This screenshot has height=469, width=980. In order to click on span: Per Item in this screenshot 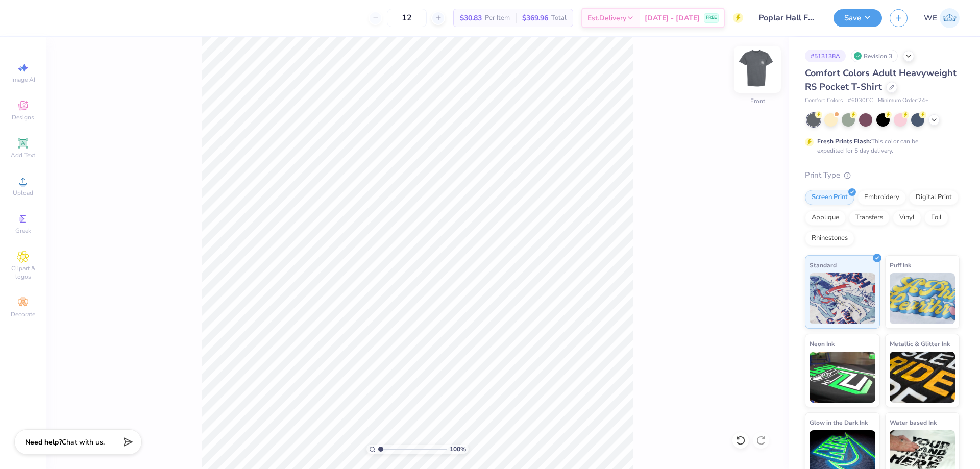, I will do `click(497, 18)`.